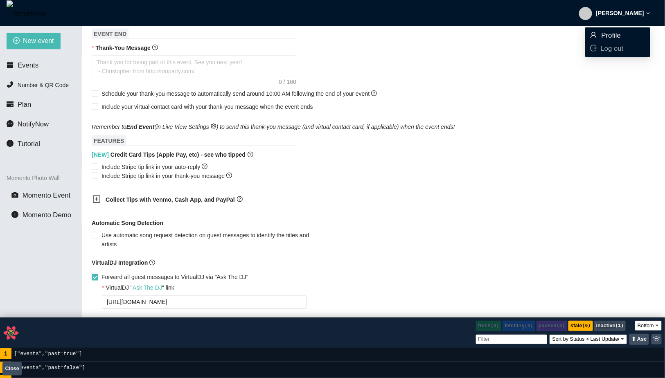  Describe the element at coordinates (656, 339) in the screenshot. I see `button: Mock offline behavior` at that location.